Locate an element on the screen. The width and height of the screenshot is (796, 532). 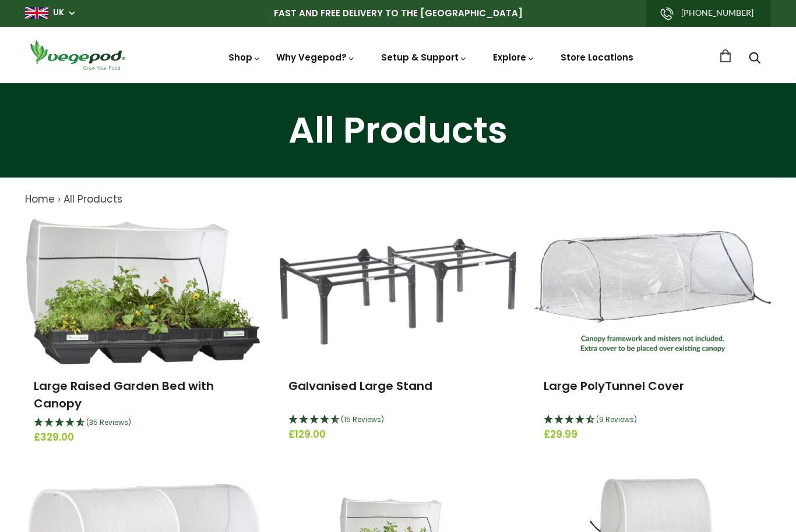
a: Explore is located at coordinates (514, 57).